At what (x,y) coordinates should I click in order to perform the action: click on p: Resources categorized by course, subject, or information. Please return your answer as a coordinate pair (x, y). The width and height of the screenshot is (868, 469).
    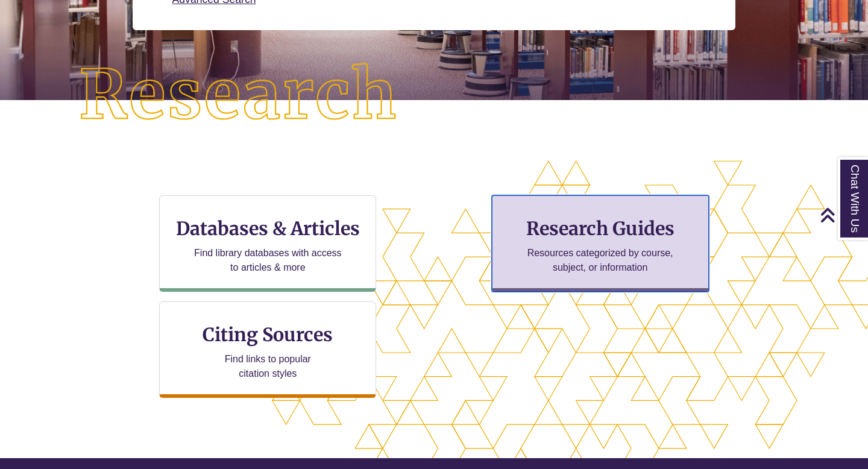
    Looking at the image, I should click on (600, 260).